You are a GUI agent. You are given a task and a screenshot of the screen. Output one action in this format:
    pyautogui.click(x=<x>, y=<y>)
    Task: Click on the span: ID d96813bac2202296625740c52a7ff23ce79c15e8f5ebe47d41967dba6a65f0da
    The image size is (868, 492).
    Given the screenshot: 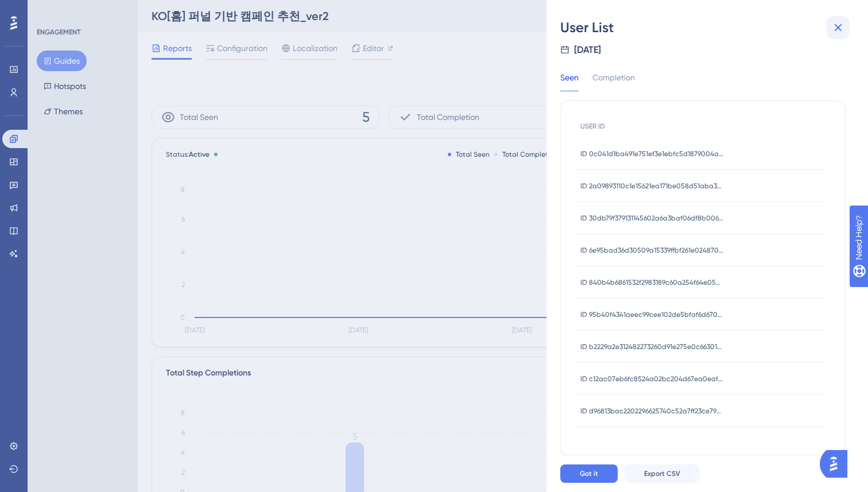 What is the action you would take?
    pyautogui.click(x=652, y=411)
    